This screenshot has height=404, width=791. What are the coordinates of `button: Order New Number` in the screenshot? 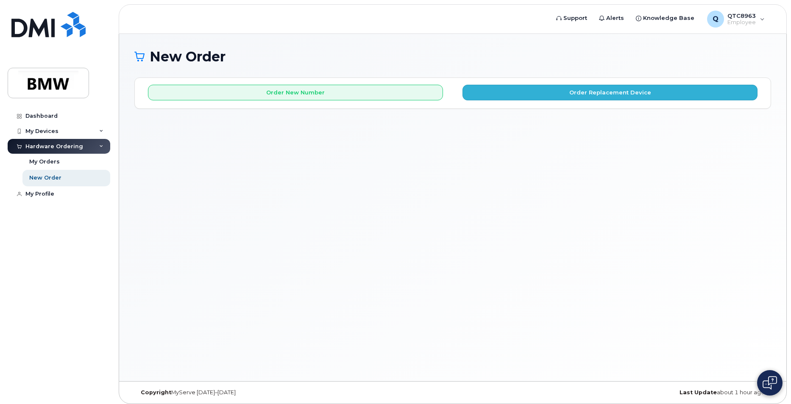 It's located at (295, 92).